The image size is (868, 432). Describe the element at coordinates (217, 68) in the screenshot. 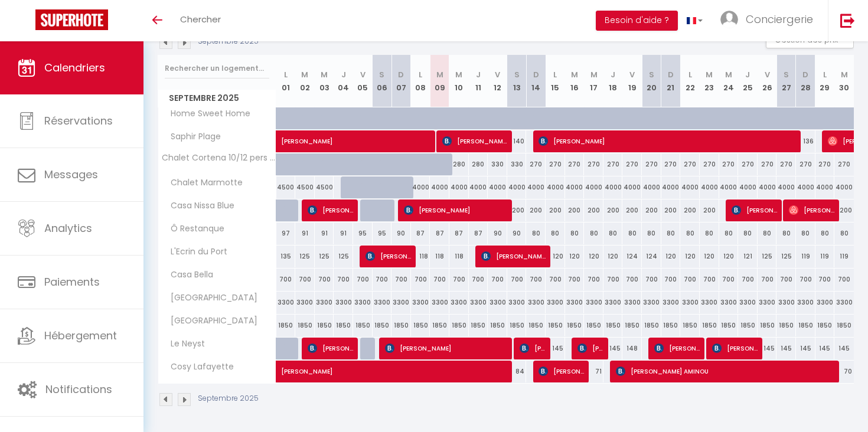

I see `input: Rechercher un logement...` at that location.